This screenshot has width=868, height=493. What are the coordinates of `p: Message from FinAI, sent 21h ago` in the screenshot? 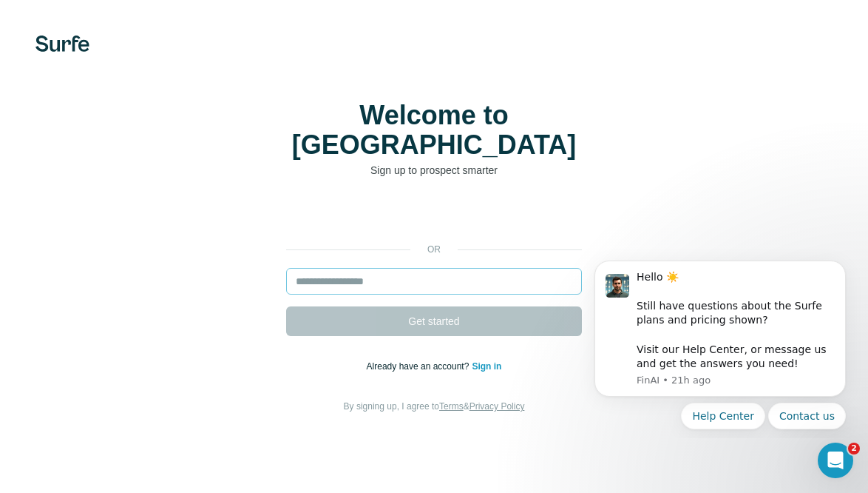 It's located at (163, 133).